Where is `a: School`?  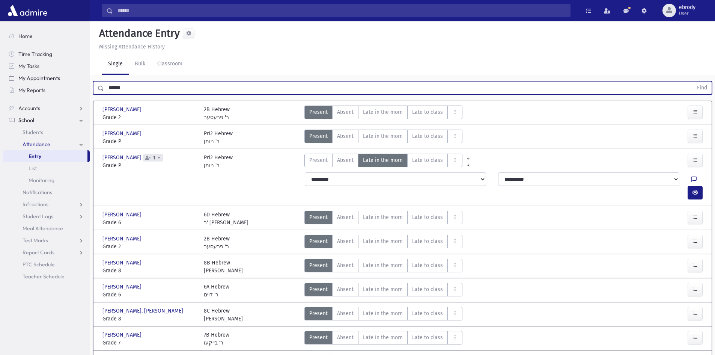 a: School is located at coordinates (46, 120).